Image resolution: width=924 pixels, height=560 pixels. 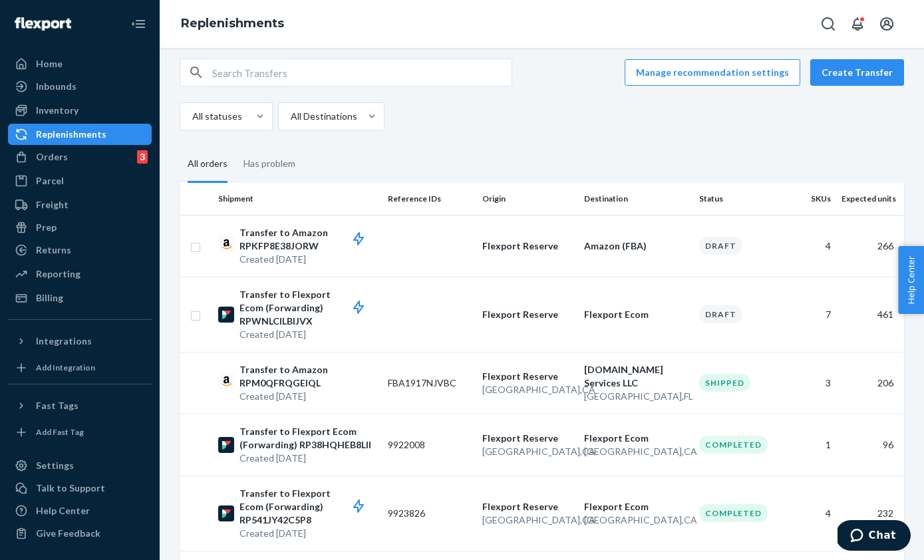 What do you see at coordinates (45, 15) in the screenshot?
I see `span: Chat` at bounding box center [45, 15].